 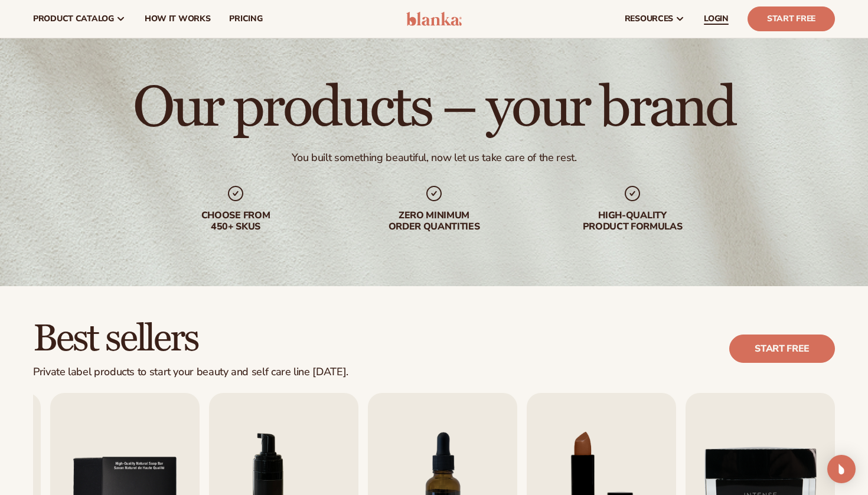 What do you see at coordinates (74, 19) in the screenshot?
I see `span: product catalog` at bounding box center [74, 19].